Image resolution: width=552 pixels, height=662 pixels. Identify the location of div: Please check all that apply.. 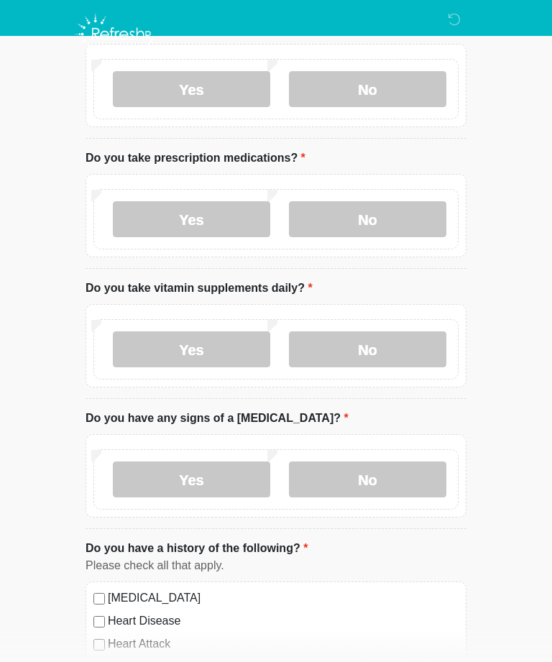
(276, 566).